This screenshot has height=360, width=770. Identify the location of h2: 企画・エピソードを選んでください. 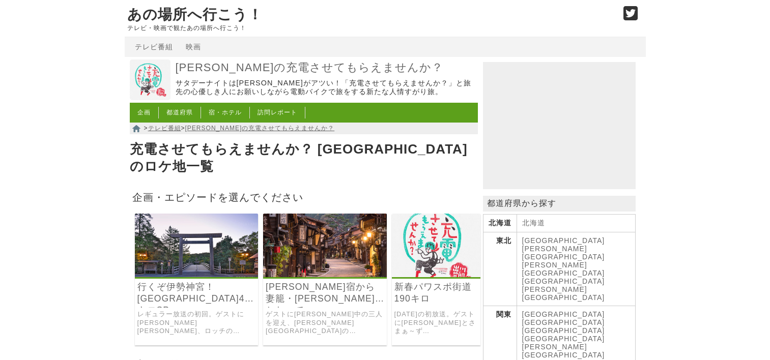
(304, 197).